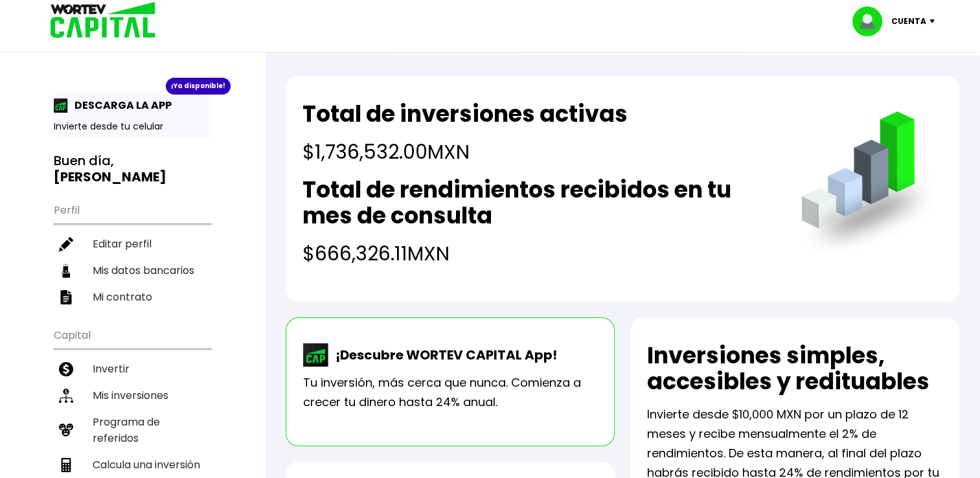  Describe the element at coordinates (132, 431) in the screenshot. I see `a: Programa de referidos` at that location.